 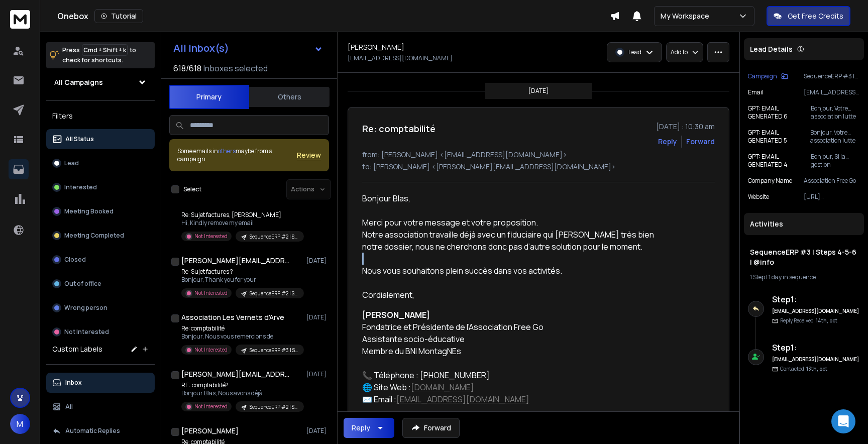 What do you see at coordinates (431, 428) in the screenshot?
I see `button: Forward` at bounding box center [431, 428].